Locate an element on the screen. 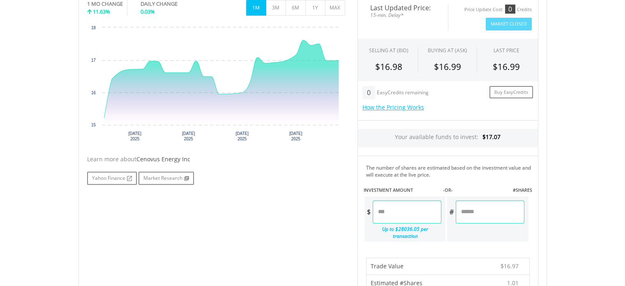  span: 15-min. Delay* is located at coordinates (403, 15).